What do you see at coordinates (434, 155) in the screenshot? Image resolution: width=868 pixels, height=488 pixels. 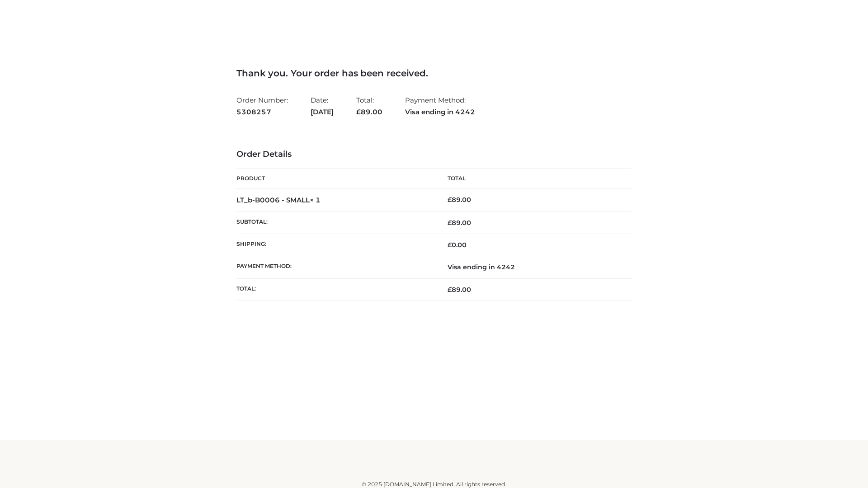 I see `h3: Order Details` at bounding box center [434, 155].